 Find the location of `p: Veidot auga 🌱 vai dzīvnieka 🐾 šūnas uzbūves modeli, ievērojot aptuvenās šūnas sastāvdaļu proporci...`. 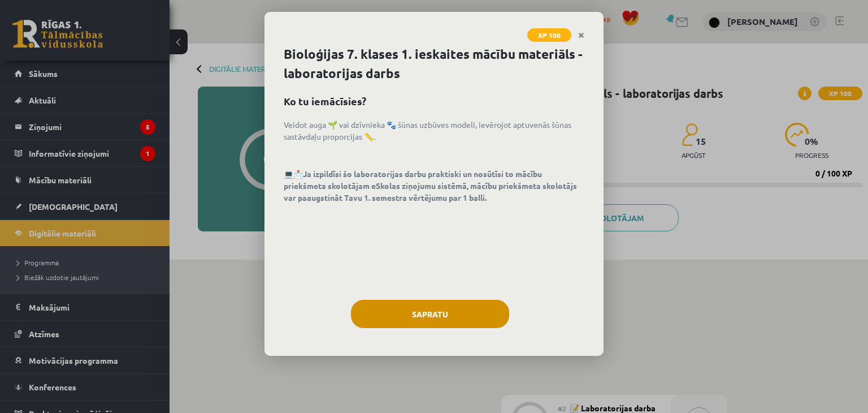

p: Veidot auga 🌱 vai dzīvnieka 🐾 šūnas uzbūves modeli, ievērojot aptuvenās šūnas sastāvdaļu proporci... is located at coordinates (434, 130).